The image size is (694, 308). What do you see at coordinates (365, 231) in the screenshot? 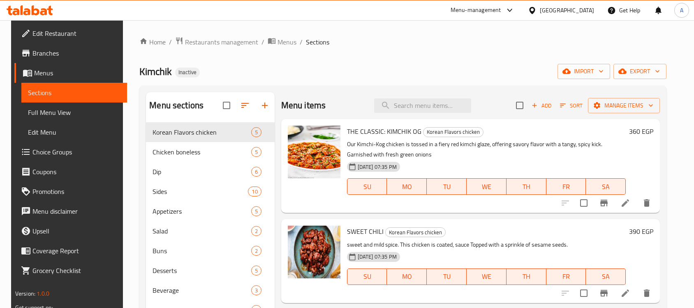
I see `span: SWEET CHILI` at bounding box center [365, 231].